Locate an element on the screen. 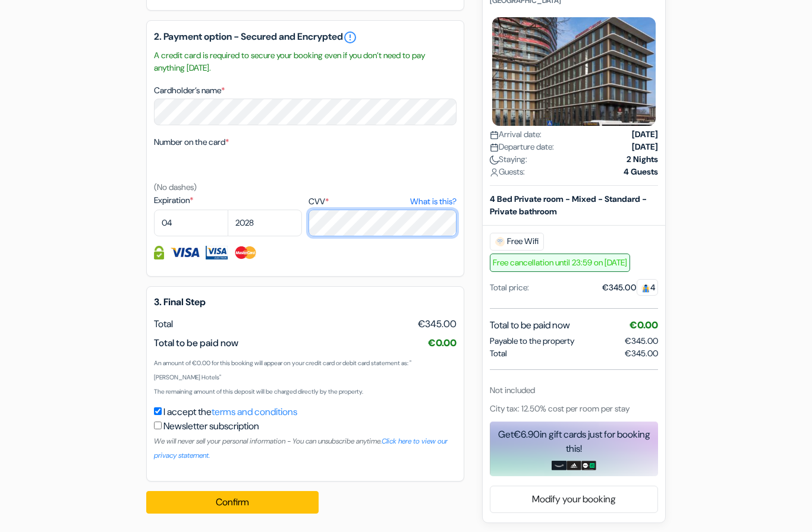 The image size is (812, 532). span: Arrival date: is located at coordinates (515, 134).